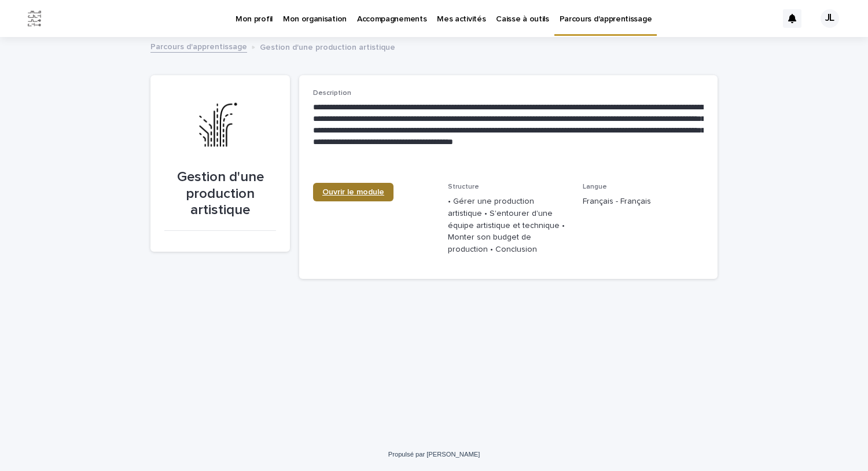  I want to click on font: Langue, so click(595, 187).